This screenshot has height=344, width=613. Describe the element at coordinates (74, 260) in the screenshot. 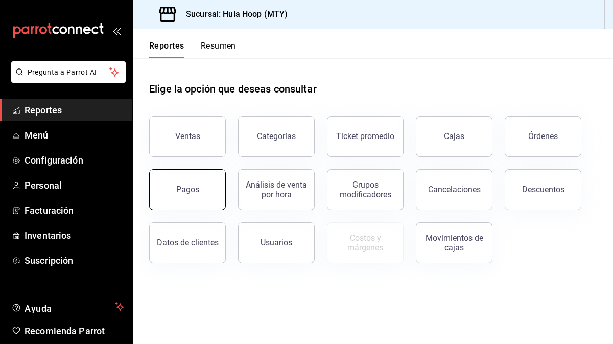

I see `span: Suscripción` at that location.